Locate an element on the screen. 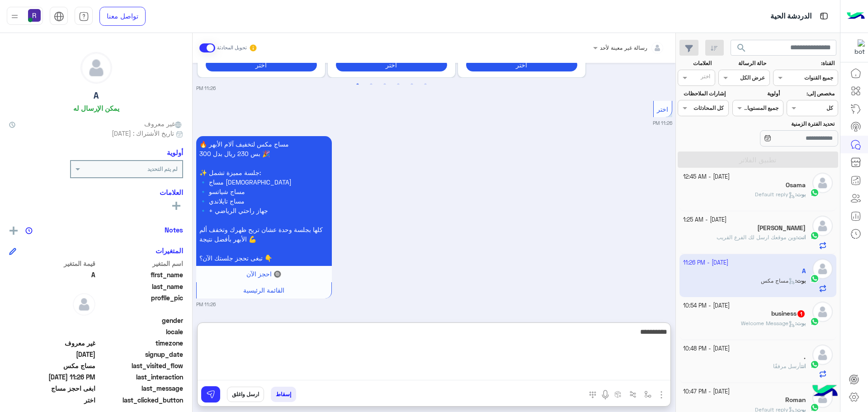 This screenshot has width=868, height=412. h5: Hazrat Hussain is located at coordinates (781, 228).